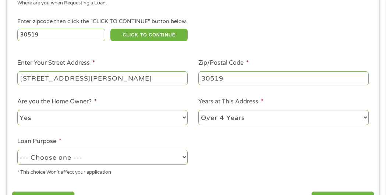  I want to click on label: Zip/Postal Code, so click(223, 63).